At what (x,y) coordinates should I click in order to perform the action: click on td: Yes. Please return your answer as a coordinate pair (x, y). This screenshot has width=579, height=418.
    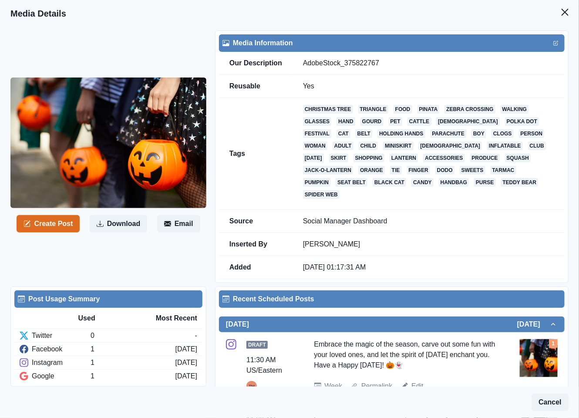
    Looking at the image, I should click on (429, 86).